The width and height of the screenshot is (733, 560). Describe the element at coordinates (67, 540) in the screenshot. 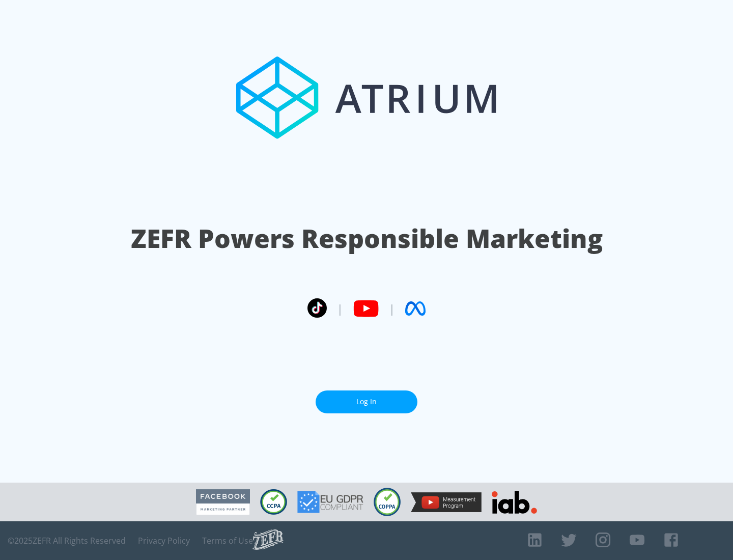

I see `span: © 2025 ZEFR All Rights Reserved` at that location.